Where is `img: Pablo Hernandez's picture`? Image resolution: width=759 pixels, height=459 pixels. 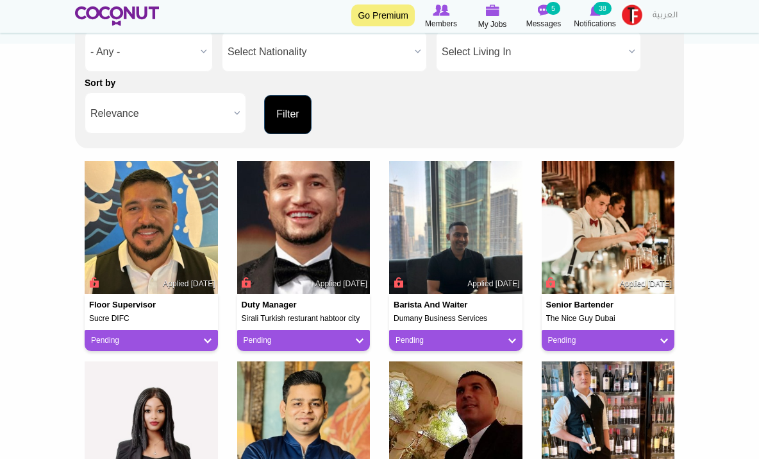
img: Pablo Hernandez's picture is located at coordinates (151, 228).